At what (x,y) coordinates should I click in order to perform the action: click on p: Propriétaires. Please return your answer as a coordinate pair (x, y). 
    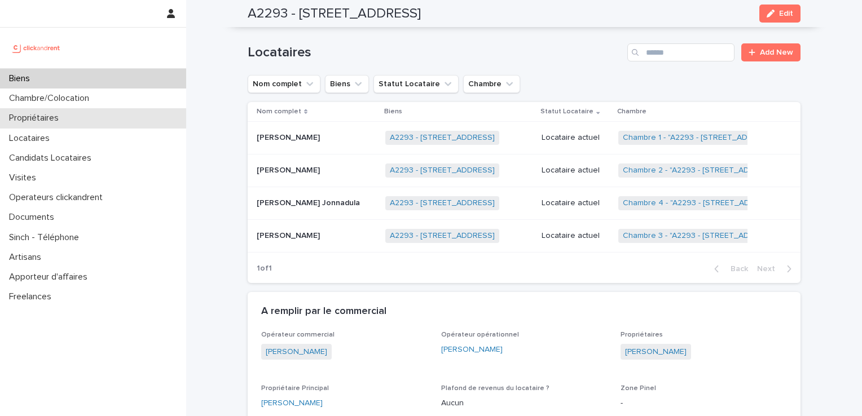
    Looking at the image, I should click on (36, 118).